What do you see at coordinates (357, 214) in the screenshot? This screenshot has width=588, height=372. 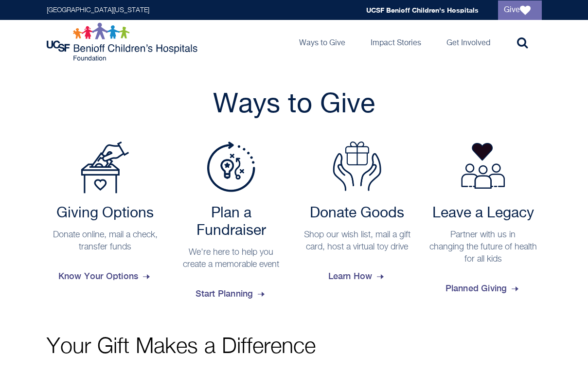 I see `h2: Donate Goods` at bounding box center [357, 214].